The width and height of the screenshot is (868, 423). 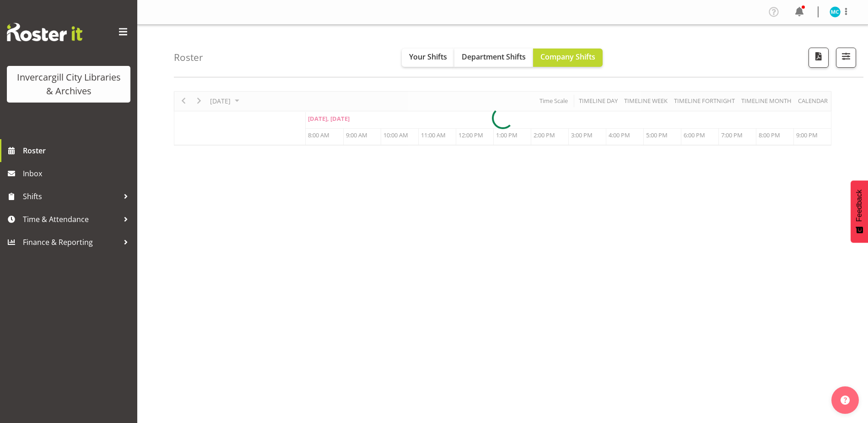 What do you see at coordinates (71, 242) in the screenshot?
I see `span: Finance & Reporting` at bounding box center [71, 242].